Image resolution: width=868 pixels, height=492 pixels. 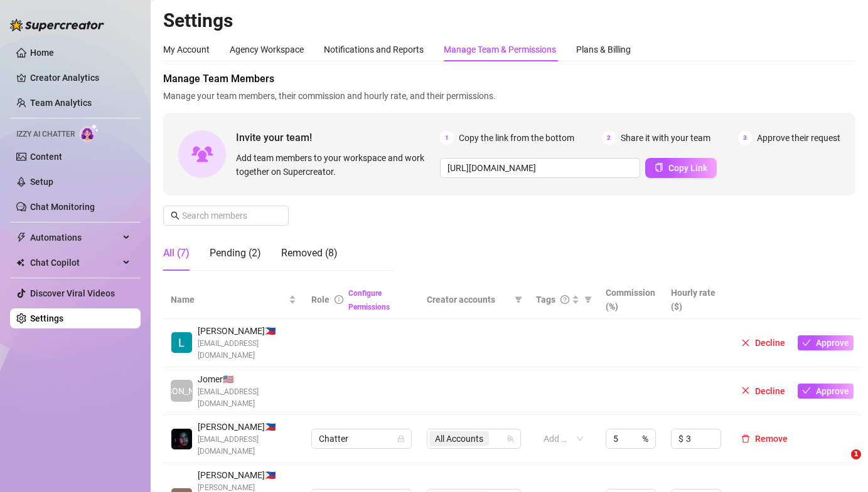 What do you see at coordinates (659, 168) in the screenshot?
I see `span: copy` at bounding box center [659, 168].